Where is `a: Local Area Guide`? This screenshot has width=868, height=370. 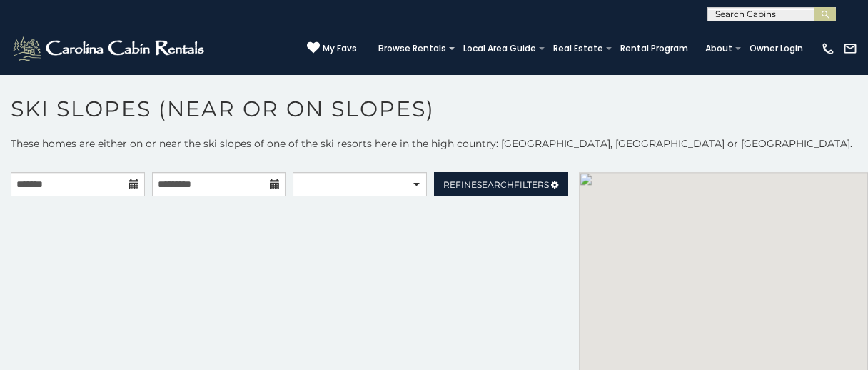
a: Local Area Guide is located at coordinates (500, 48).